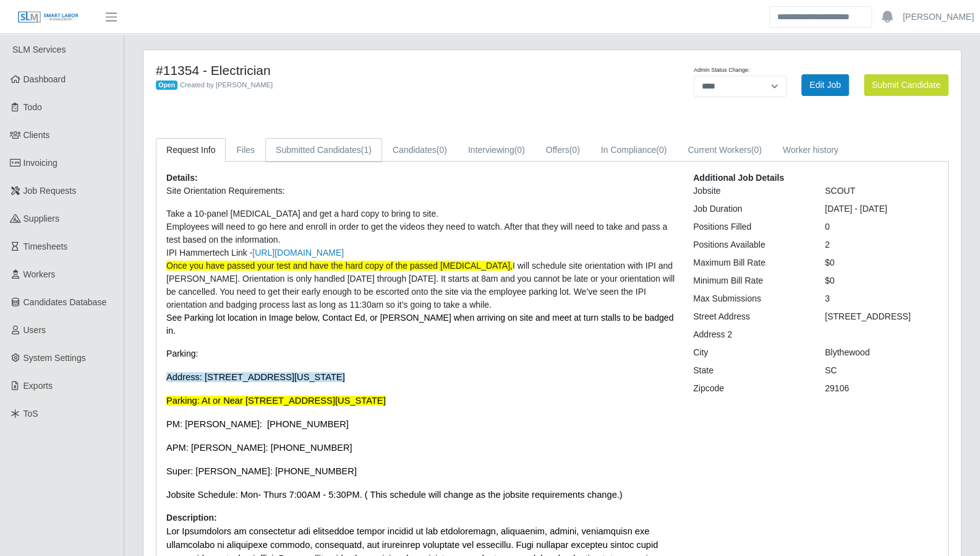 The image size is (980, 556). Describe the element at coordinates (749, 370) in the screenshot. I see `div: State` at that location.